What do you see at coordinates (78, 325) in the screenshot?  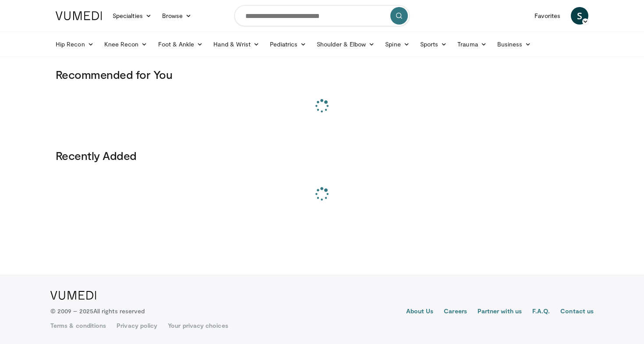 I see `a: Terms & conditions` at bounding box center [78, 325].